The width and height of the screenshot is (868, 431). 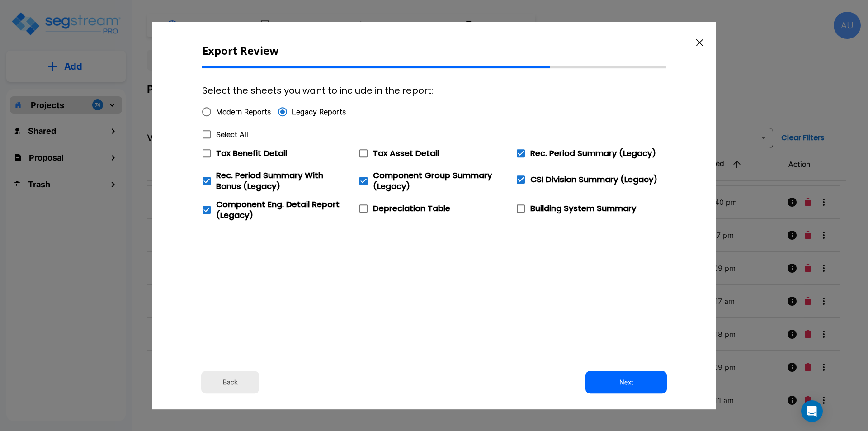 I want to click on span: Legacy Reports, so click(x=319, y=112).